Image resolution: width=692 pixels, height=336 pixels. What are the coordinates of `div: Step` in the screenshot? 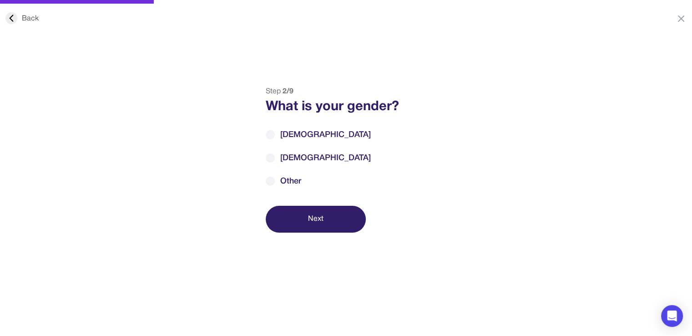 It's located at (346, 91).